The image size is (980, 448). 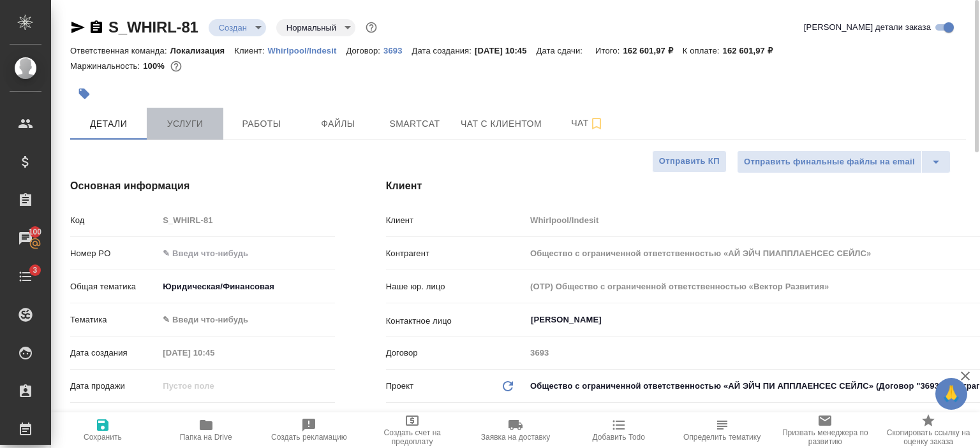 I want to click on p: Клиент:, so click(x=251, y=50).